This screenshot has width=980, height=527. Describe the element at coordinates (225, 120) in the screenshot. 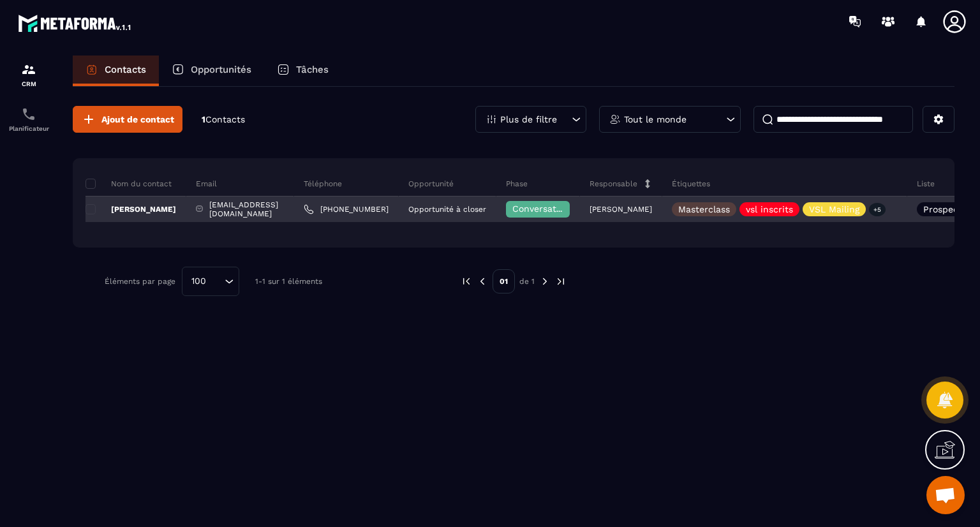

I see `span: Contacts` at that location.